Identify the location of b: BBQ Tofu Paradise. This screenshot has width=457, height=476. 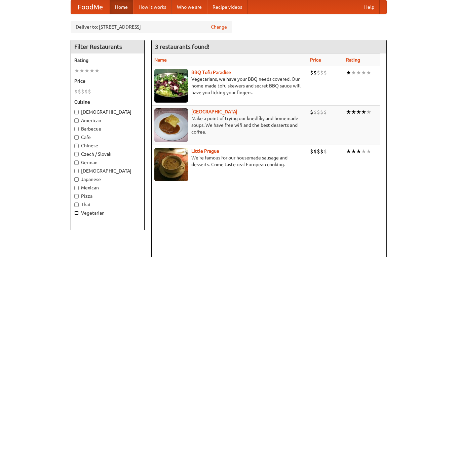
(211, 72).